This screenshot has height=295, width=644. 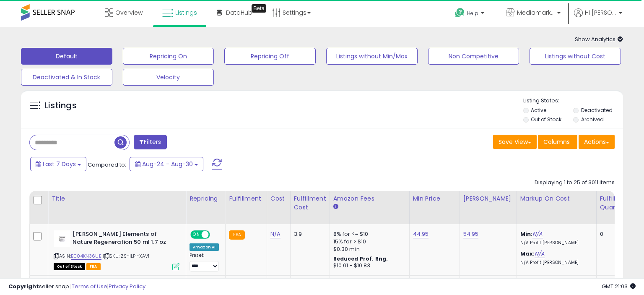 What do you see at coordinates (421, 234) in the screenshot?
I see `a: 44.95` at bounding box center [421, 234].